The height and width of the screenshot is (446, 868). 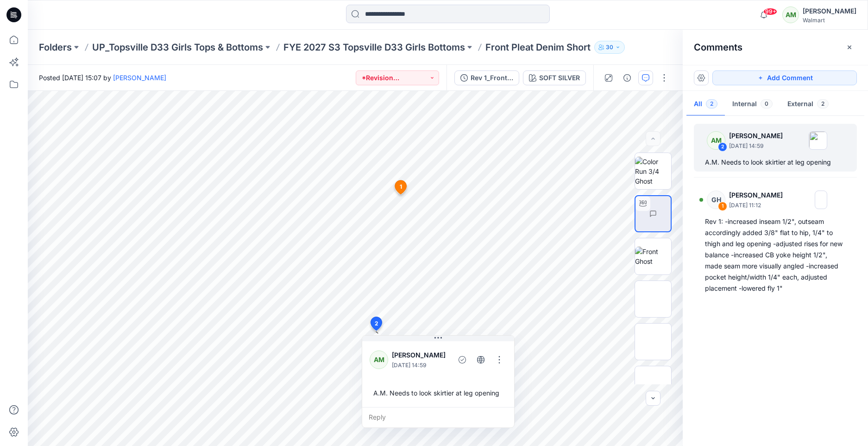 What do you see at coordinates (705, 104) in the screenshot?
I see `button: All` at bounding box center [705, 104].